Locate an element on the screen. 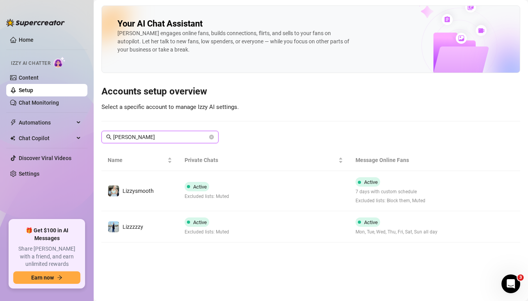 This screenshot has height=301, width=528. span: search is located at coordinates (109, 137).